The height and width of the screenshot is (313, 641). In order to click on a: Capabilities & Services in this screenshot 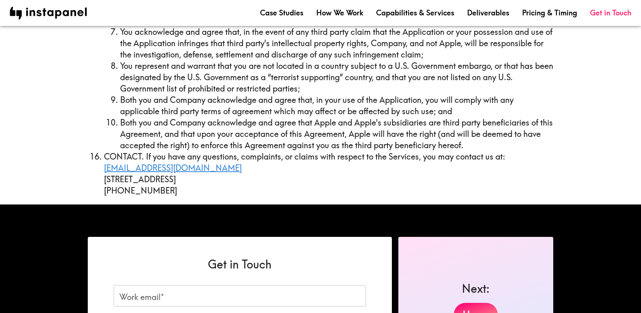, I will do `click(415, 13)`.